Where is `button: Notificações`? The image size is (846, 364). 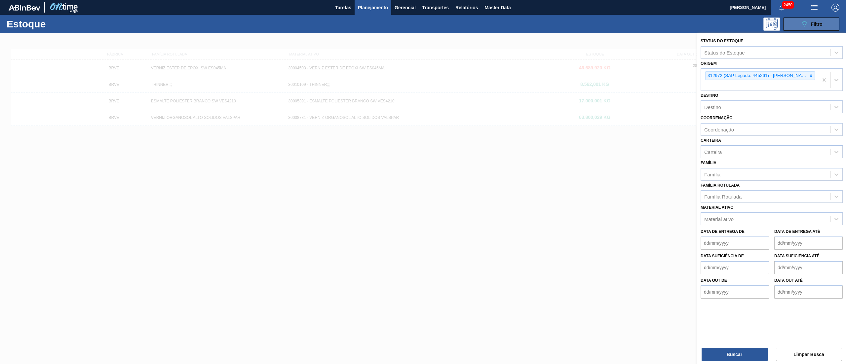 button: Notificações is located at coordinates (782, 8).